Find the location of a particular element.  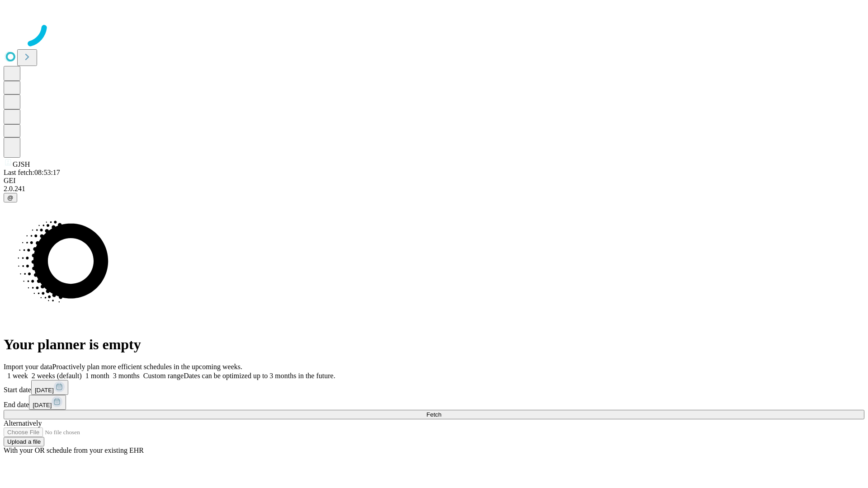

span: Fetch is located at coordinates (433, 414).